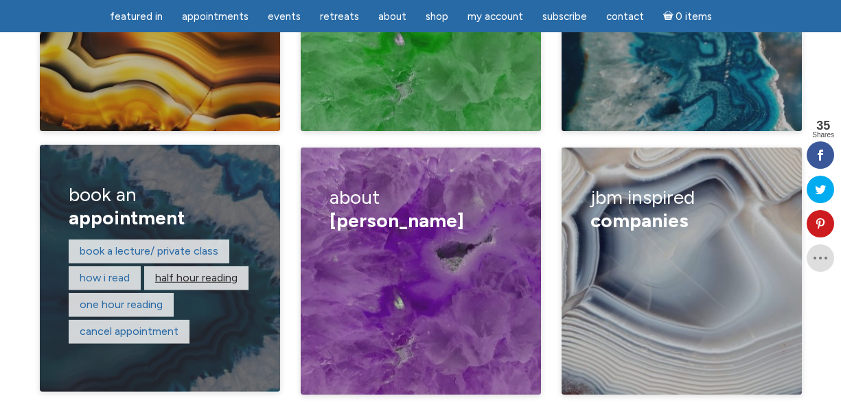  Describe the element at coordinates (436, 16) in the screenshot. I see `span: Shop` at that location.